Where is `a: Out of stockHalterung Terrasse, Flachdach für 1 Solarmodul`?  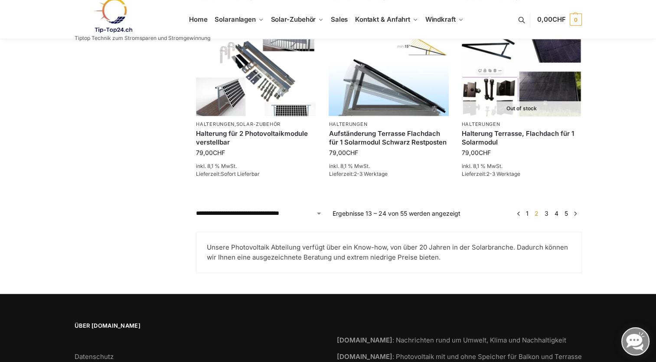 a: Out of stockHalterung Terrasse, Flachdach für 1 Solarmodul is located at coordinates (522, 71).